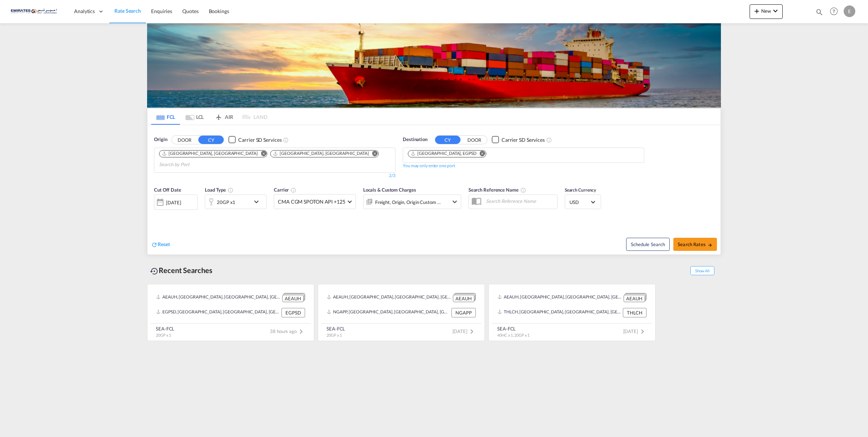  I want to click on div: NGAPP, Apapa, Nigeria, Western Africa, Africa, so click(389, 312).